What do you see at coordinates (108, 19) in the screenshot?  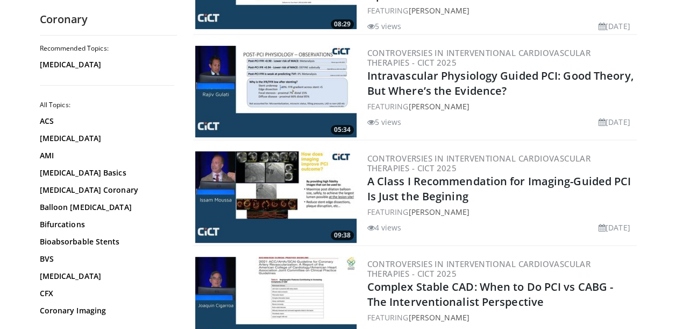 I see `h2: Coronary` at bounding box center [108, 19].